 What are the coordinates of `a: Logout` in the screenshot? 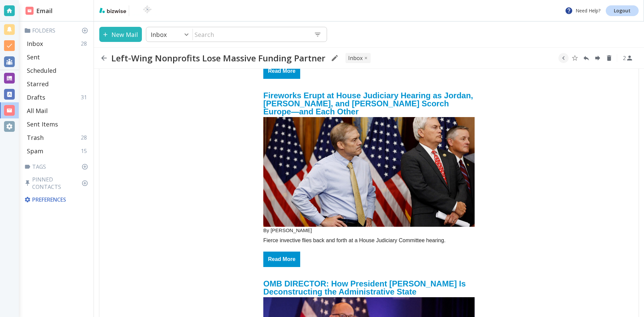 It's located at (622, 11).